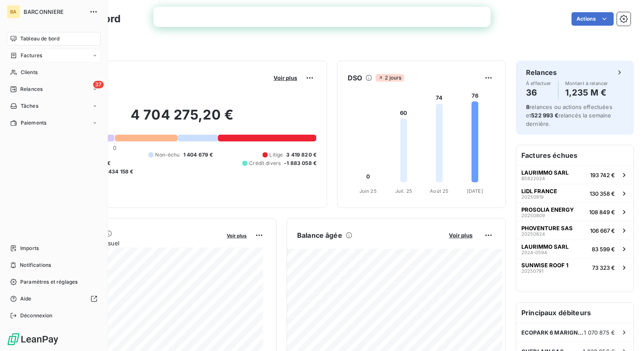 The image size is (644, 351). I want to click on span: Non-échu, so click(168, 155).